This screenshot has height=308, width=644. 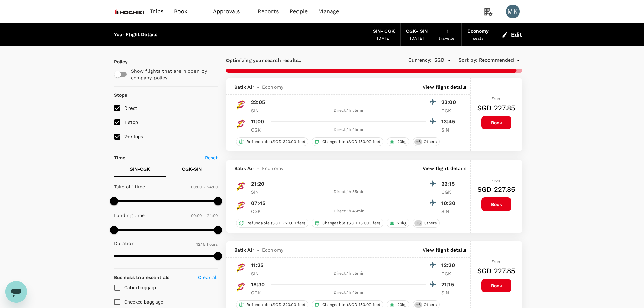 I want to click on strong: Business trip essentials, so click(x=142, y=277).